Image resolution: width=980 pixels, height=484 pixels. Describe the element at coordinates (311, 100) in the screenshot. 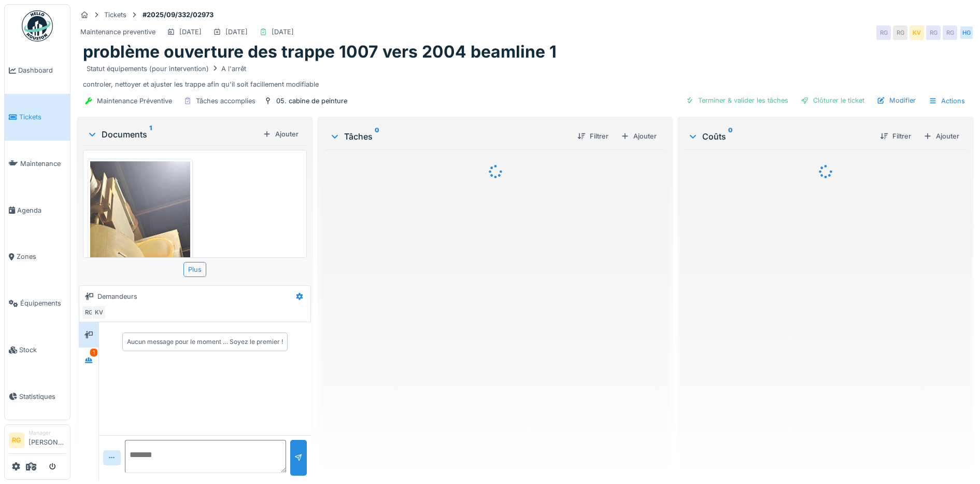

I see `div: 05. cabine de peinture` at that location.